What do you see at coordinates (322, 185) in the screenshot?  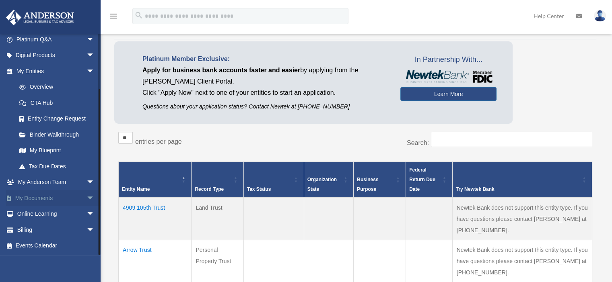 I see `span: Organization State` at bounding box center [322, 185].